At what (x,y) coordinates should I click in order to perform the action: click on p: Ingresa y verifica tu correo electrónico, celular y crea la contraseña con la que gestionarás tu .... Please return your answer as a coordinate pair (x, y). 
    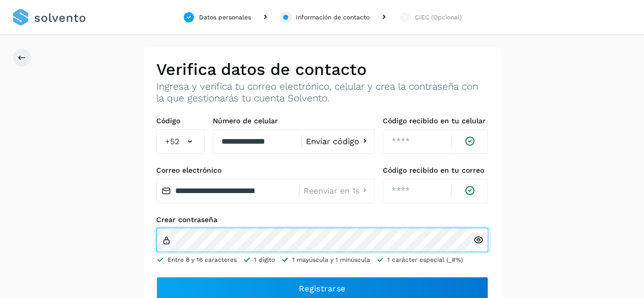
    Looking at the image, I should click on (323, 93).